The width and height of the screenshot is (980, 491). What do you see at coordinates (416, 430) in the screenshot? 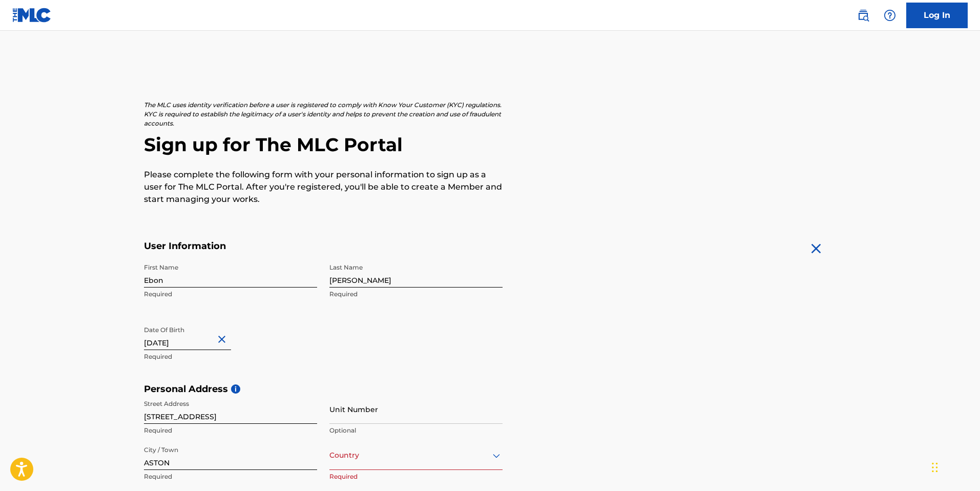
I see `p: Optional` at bounding box center [416, 430].